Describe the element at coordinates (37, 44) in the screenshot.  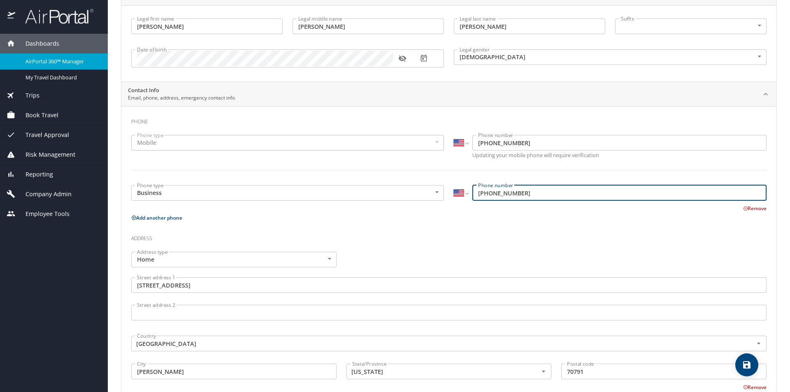
I see `span: Dashboards` at that location.